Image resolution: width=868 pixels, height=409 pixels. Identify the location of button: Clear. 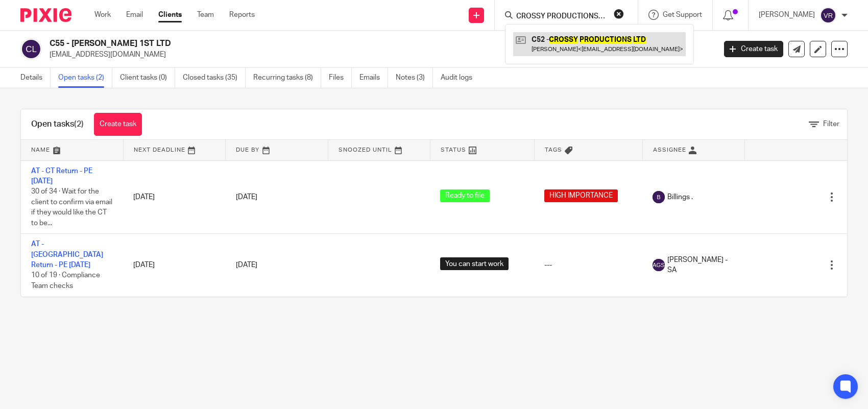
(619, 14).